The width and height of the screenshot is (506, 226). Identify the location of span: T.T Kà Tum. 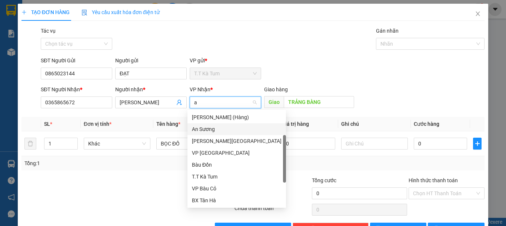
(225, 73).